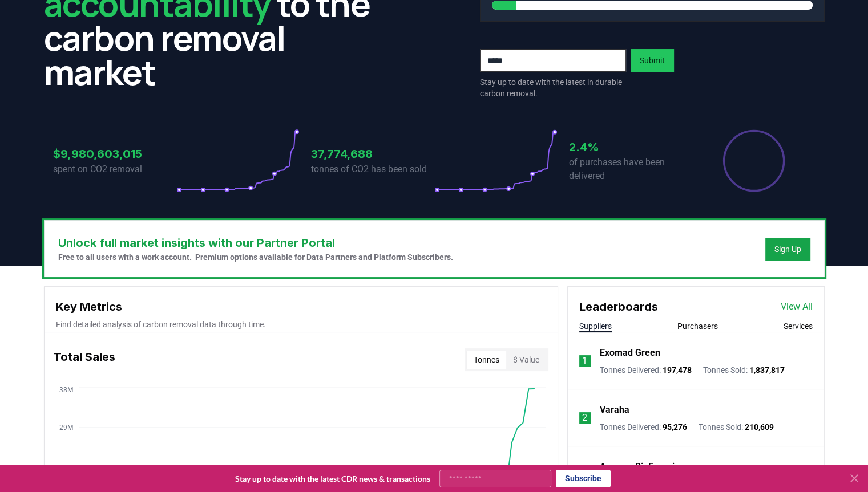 This screenshot has width=868, height=492. I want to click on p: Varaha, so click(614, 410).